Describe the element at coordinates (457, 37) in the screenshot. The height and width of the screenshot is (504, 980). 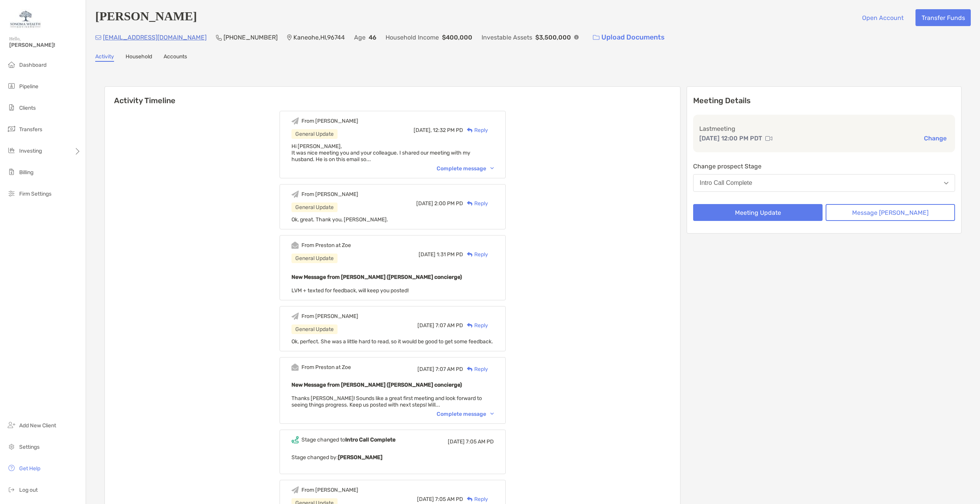
I see `p: $400,000` at that location.